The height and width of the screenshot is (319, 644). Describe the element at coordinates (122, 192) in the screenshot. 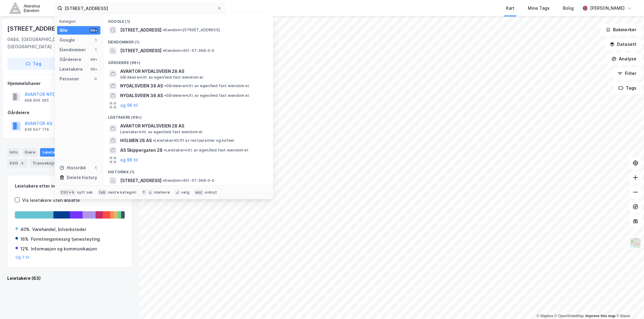

I see `div: neste kategori` at that location.